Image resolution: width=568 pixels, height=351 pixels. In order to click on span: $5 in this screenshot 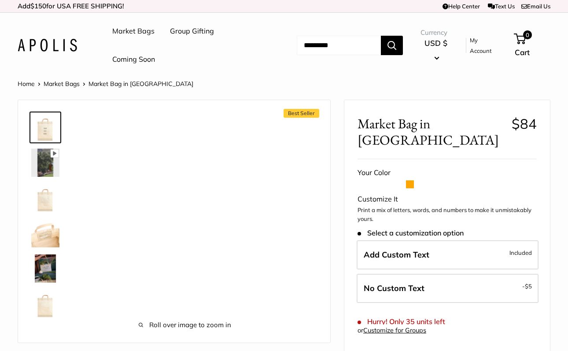, I will do `click(529, 286)`.